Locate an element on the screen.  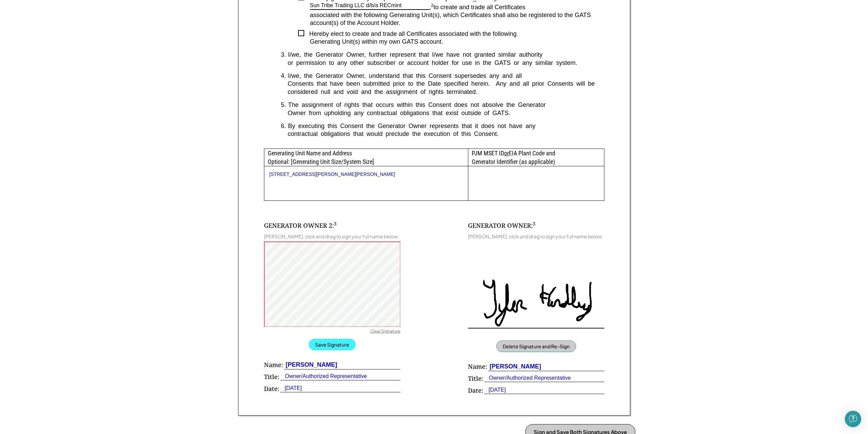
u: or is located at coordinates (506, 153).